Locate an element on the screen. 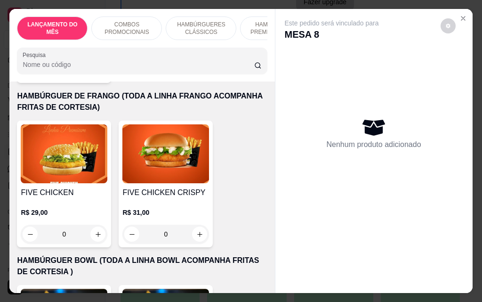 The height and width of the screenshot is (302, 482). p: HAMBÚRGUERES CLÁSSICOS is located at coordinates (201, 28).